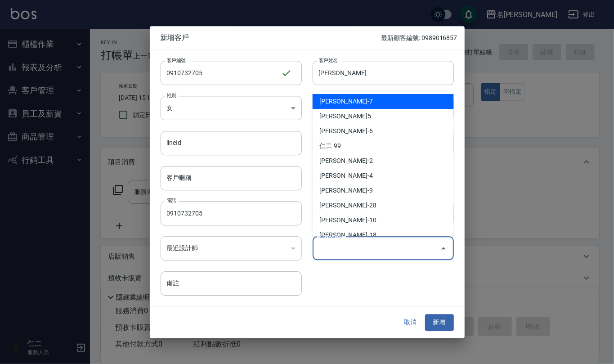  I want to click on p: 最新顧客編號: 0989016857, so click(419, 38).